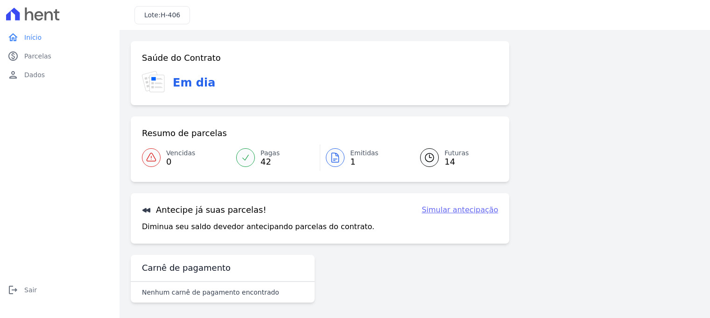 The image size is (710, 318). Describe the element at coordinates (38, 56) in the screenshot. I see `span: Parcelas` at that location.